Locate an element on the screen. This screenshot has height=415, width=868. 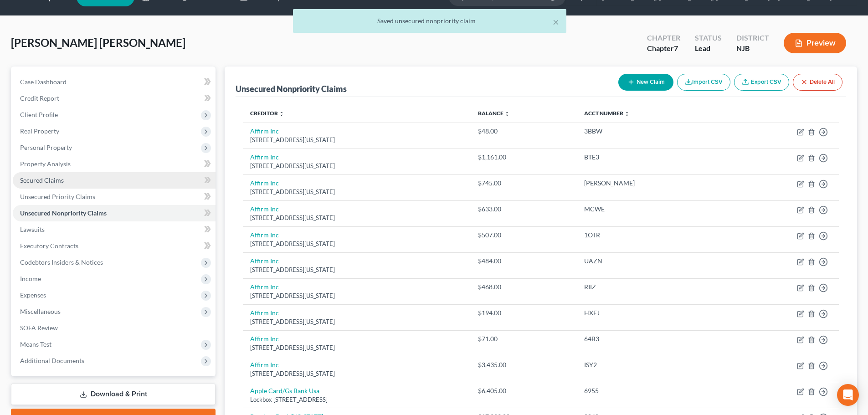
div: 3BBW is located at coordinates (651, 131).